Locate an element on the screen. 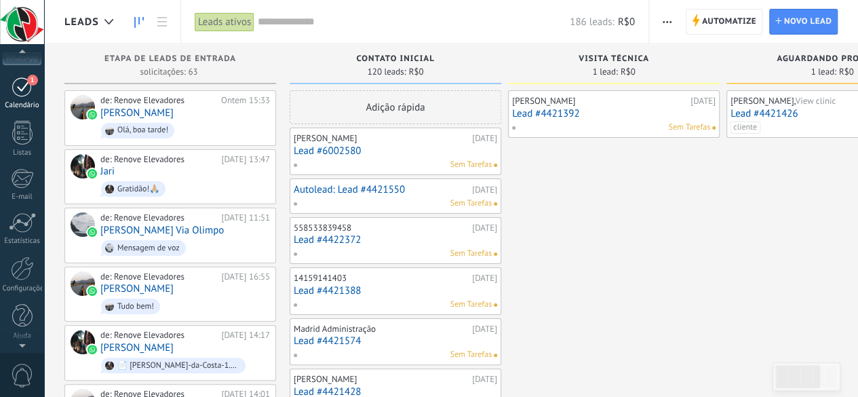 This screenshot has height=397, width=858. a: Lead #6002580 is located at coordinates (395, 150).